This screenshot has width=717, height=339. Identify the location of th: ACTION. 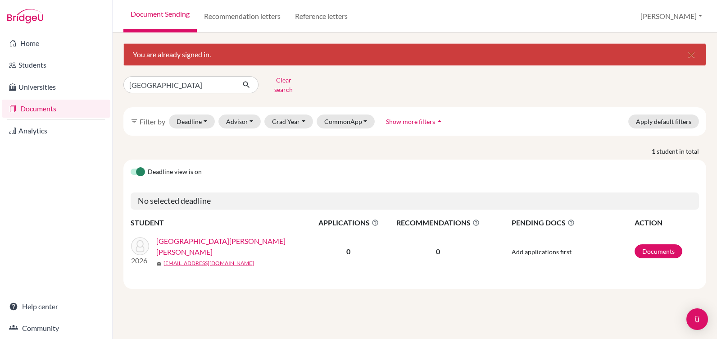
(667, 223).